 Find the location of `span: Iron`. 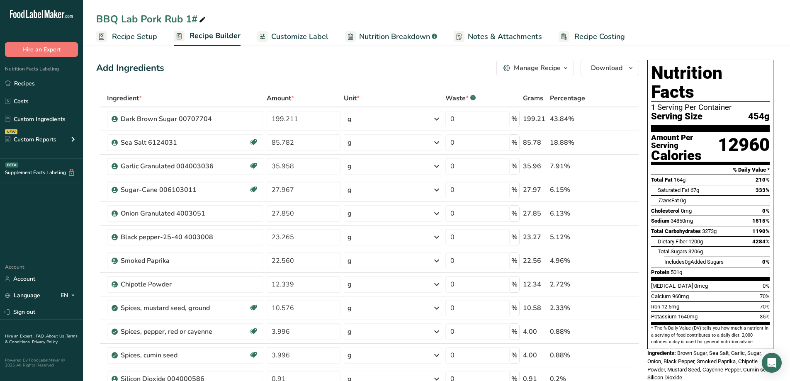

span: Iron is located at coordinates (655, 306).